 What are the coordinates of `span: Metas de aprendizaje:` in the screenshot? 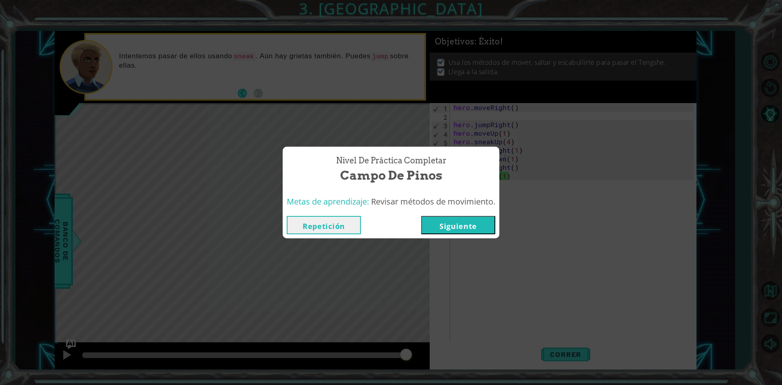 It's located at (328, 201).